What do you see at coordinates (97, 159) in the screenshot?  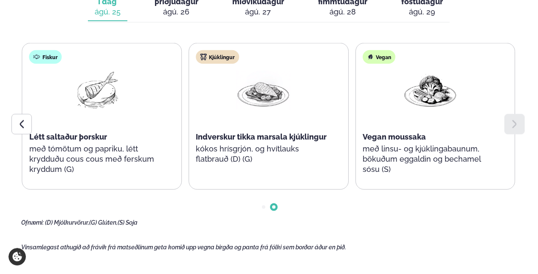 I see `p: með tómötum og papriku, létt krydduðu cous cous með ferskum kryddum (G)` at bounding box center [97, 159].